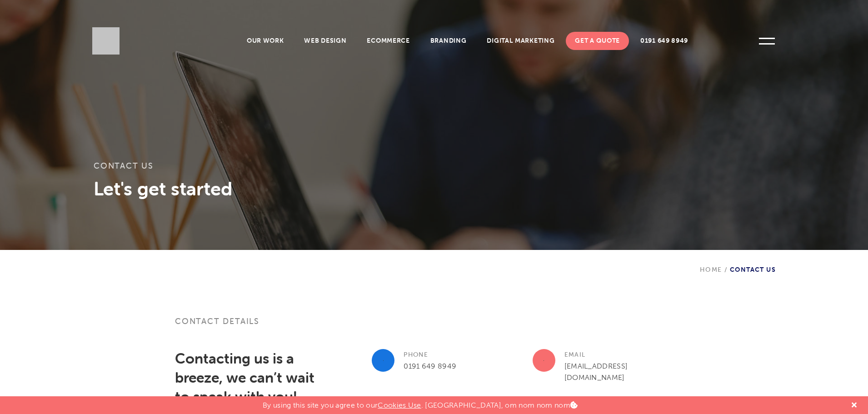 This screenshot has height=414, width=868. Describe the element at coordinates (738, 262) in the screenshot. I see `div: Contact Us` at that location.